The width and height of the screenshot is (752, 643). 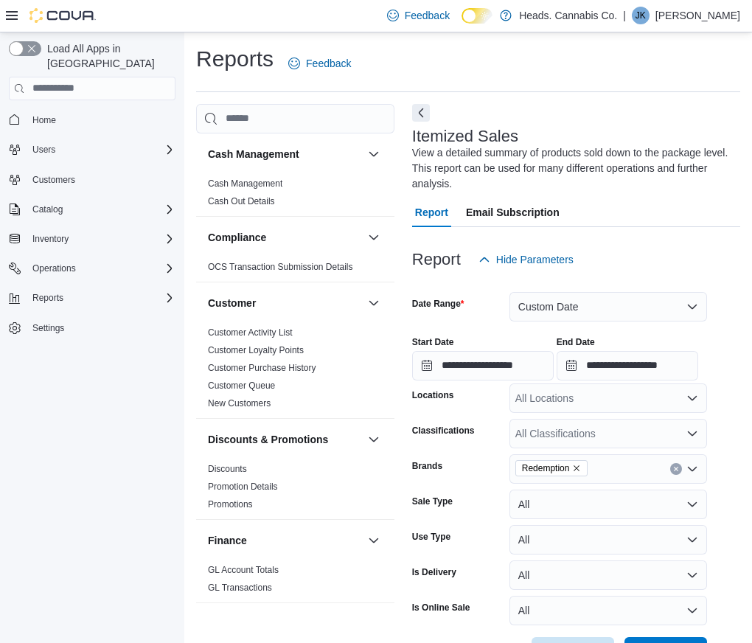 I want to click on h3: Compliance, so click(x=237, y=237).